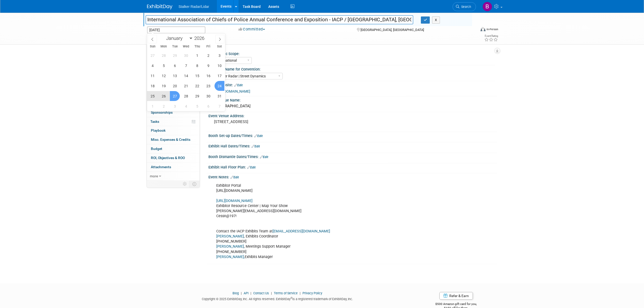  What do you see at coordinates (163, 75) in the screenshot?
I see `span: October 12, 2026` at bounding box center [163, 75].